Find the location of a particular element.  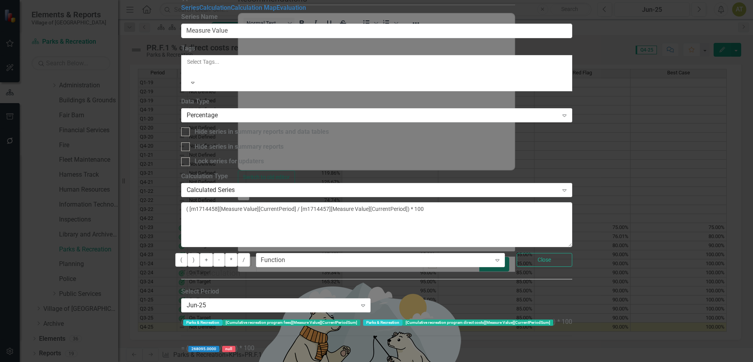

a: Calculation Map is located at coordinates (254, 7).